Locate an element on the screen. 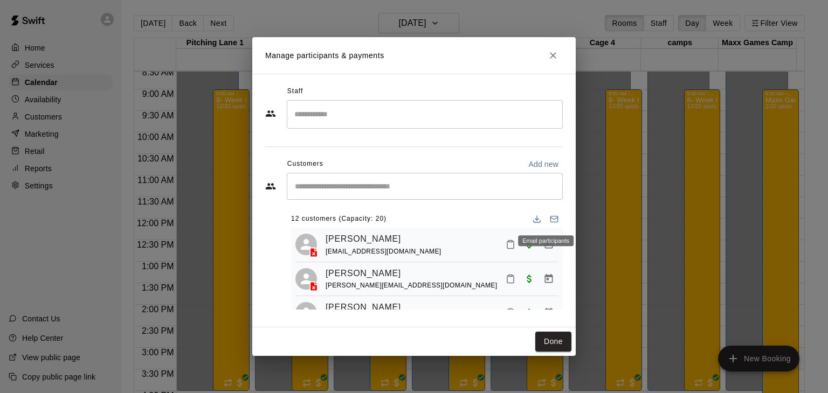 This screenshot has height=393, width=828. p: Manage participants & payments is located at coordinates (324, 56).